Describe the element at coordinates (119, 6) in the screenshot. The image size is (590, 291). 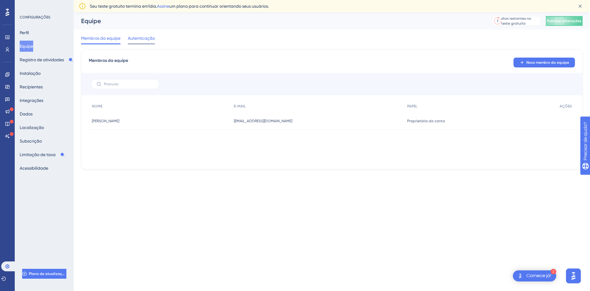
I see `font: Seu teste gratuito termina em` at that location.